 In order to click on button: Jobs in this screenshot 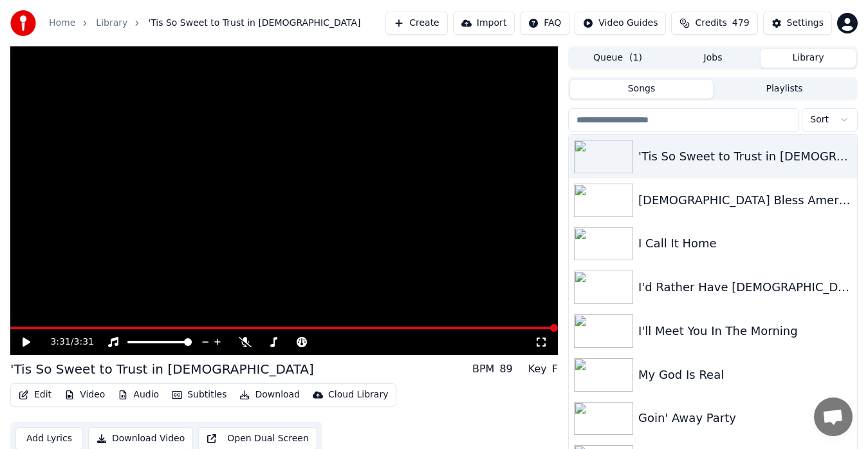, I will do `click(713, 58)`.